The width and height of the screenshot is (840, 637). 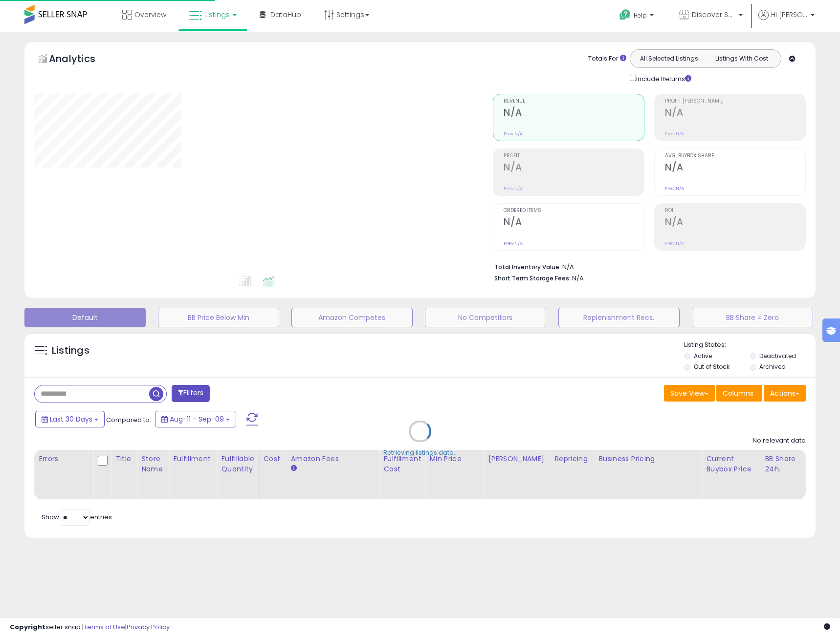 I want to click on li: N/A, so click(x=646, y=267).